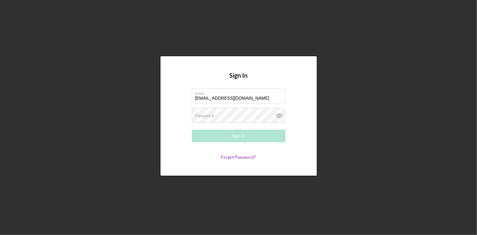  What do you see at coordinates (238, 136) in the screenshot?
I see `div: Sign In` at bounding box center [238, 136].